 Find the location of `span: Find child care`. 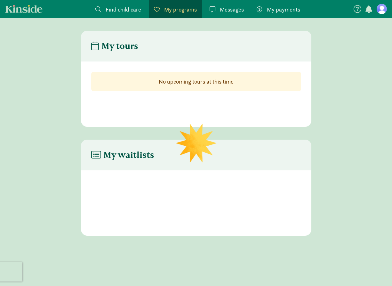

span: Find child care is located at coordinates (123, 9).